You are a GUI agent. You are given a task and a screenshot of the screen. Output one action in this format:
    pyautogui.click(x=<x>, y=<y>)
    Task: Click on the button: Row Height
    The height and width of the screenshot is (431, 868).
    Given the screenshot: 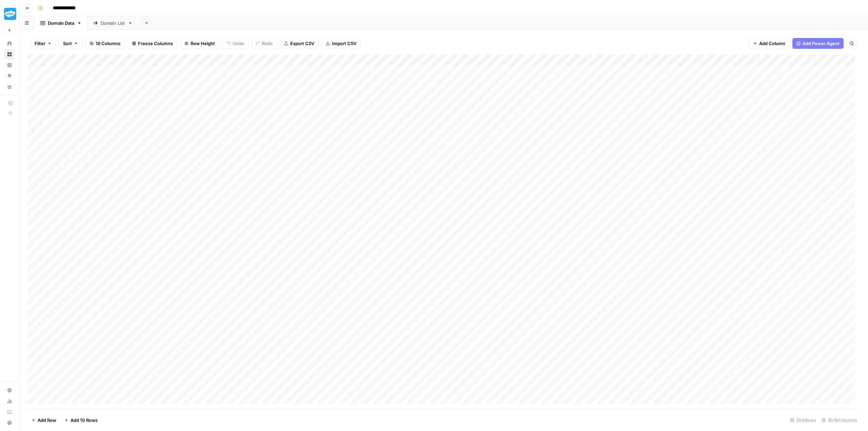 What is the action you would take?
    pyautogui.click(x=200, y=43)
    